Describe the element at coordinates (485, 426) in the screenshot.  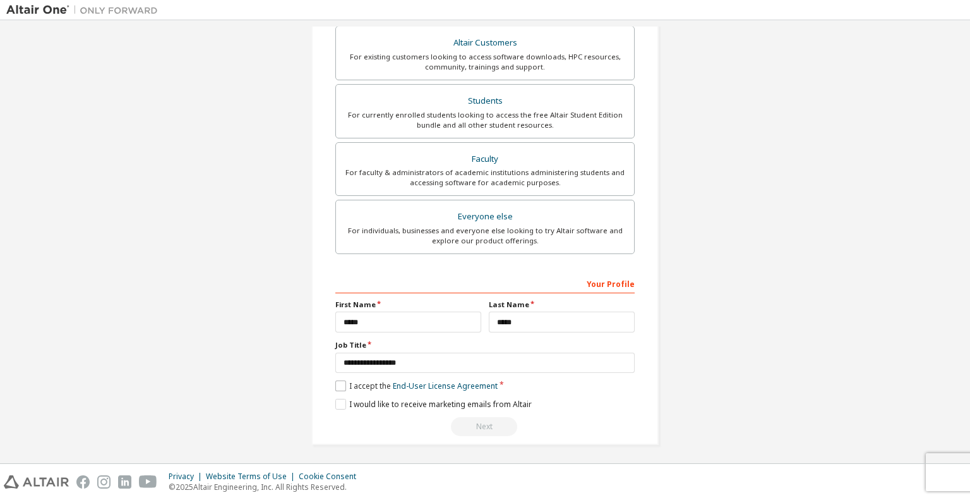
I see `div: Read and acccept EULA to continue` at that location.